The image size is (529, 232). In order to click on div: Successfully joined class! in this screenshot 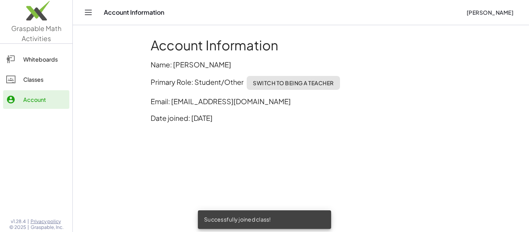, I will do `click(265, 220)`.